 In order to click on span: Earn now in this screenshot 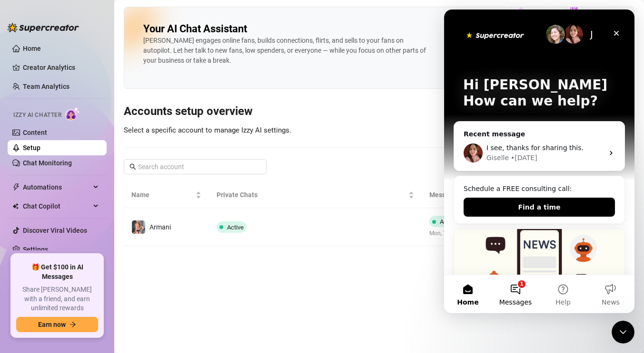, I will do `click(52, 324)`.